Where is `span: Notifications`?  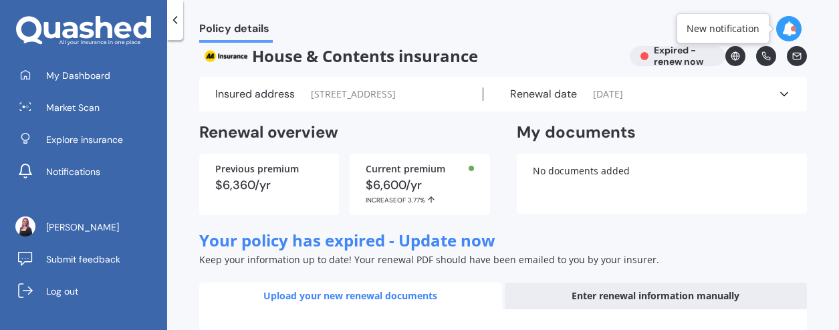 span: Notifications is located at coordinates (73, 172).